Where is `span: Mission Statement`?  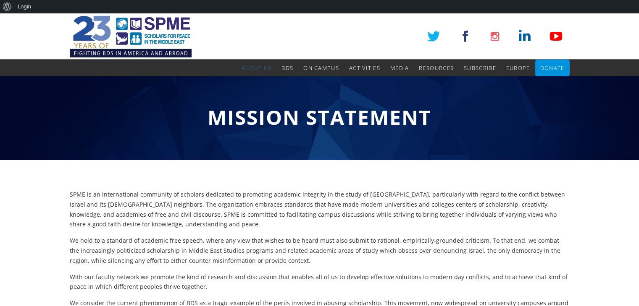 span: Mission Statement is located at coordinates (319, 117).